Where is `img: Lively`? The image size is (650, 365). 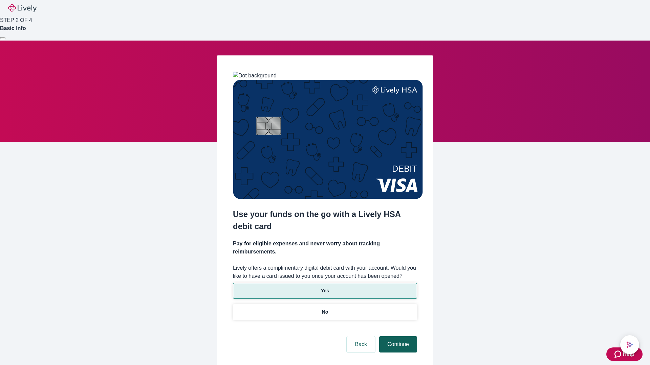 img: Lively is located at coordinates (22, 8).